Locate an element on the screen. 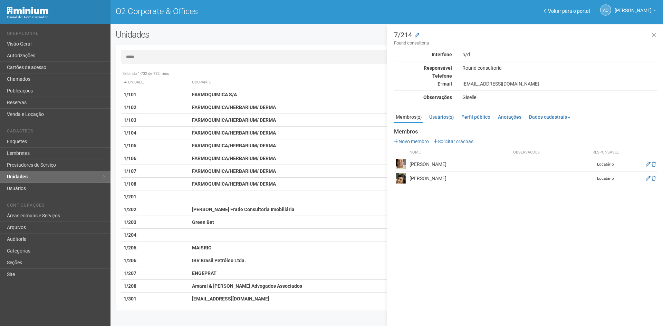 This screenshot has height=326, width=663. strong: 1/203 is located at coordinates (130, 222).